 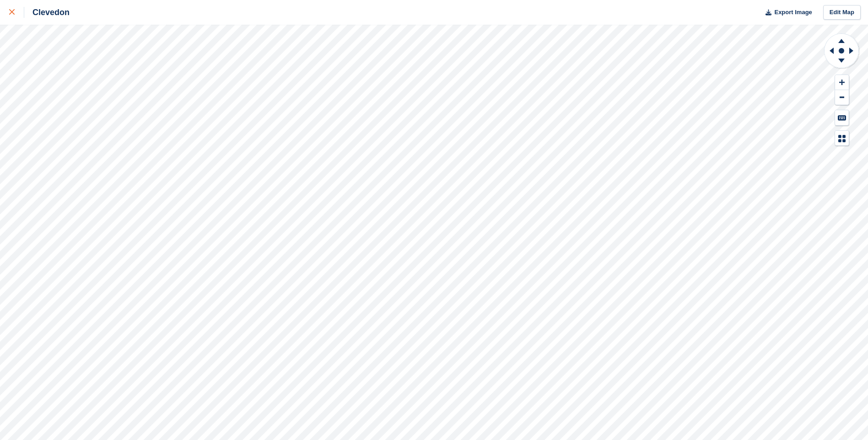 I want to click on span: Export Image, so click(x=793, y=13).